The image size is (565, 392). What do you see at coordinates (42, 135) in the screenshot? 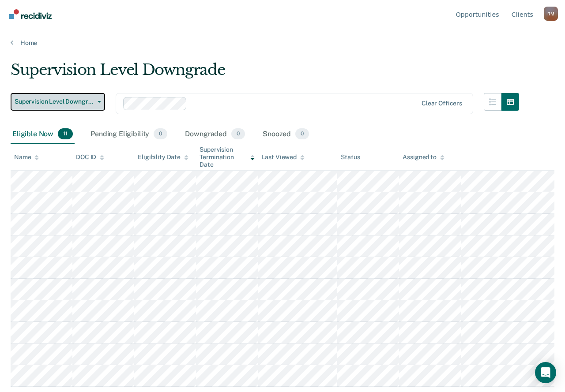
I see `div: Eligible Now11` at bounding box center [42, 135].